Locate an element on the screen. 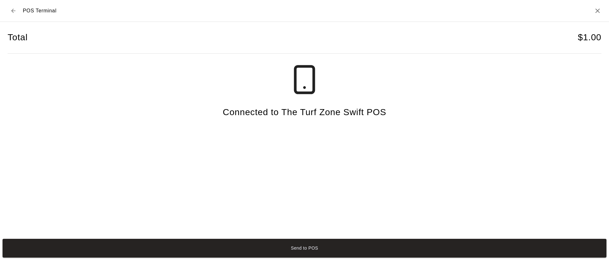 The image size is (609, 268). h4: Connected to The Turf Zone Swift POS is located at coordinates (304, 112).